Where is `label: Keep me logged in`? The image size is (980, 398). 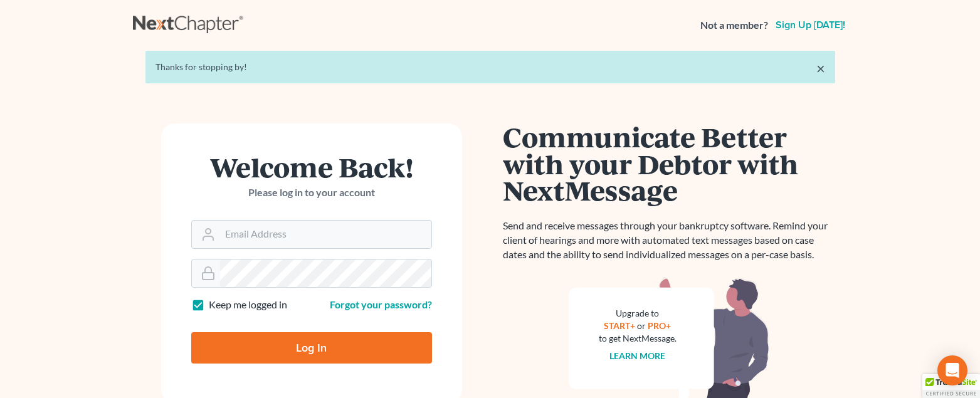
label: Keep me logged in is located at coordinates (248, 305).